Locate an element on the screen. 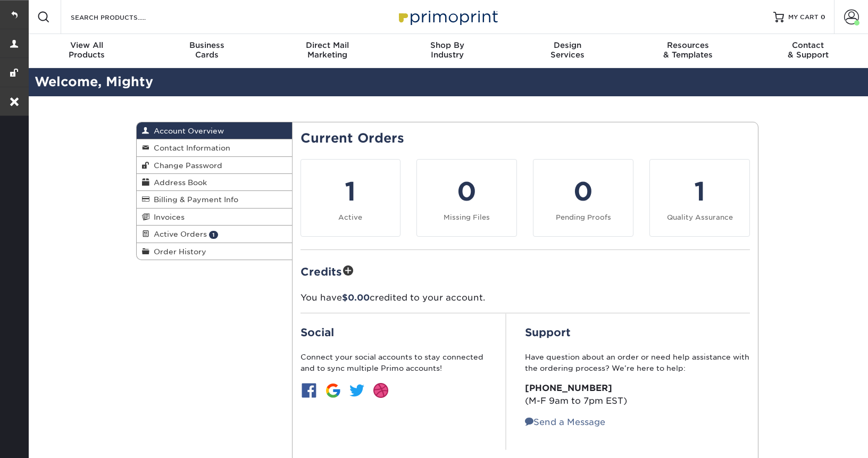  a: Order History is located at coordinates (214, 251).